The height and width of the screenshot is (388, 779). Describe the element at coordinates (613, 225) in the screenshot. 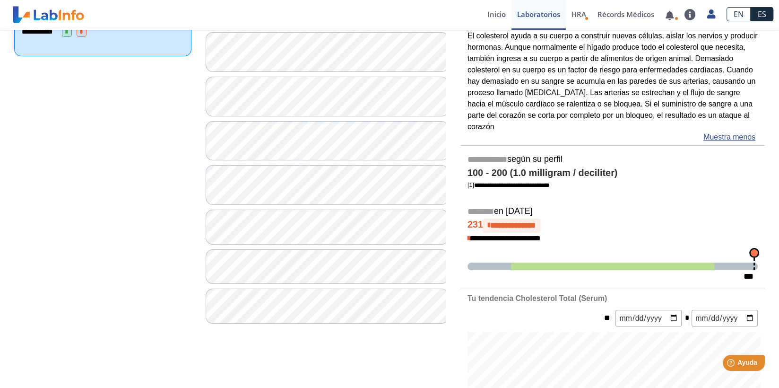

I see `h4: 231` at that location.